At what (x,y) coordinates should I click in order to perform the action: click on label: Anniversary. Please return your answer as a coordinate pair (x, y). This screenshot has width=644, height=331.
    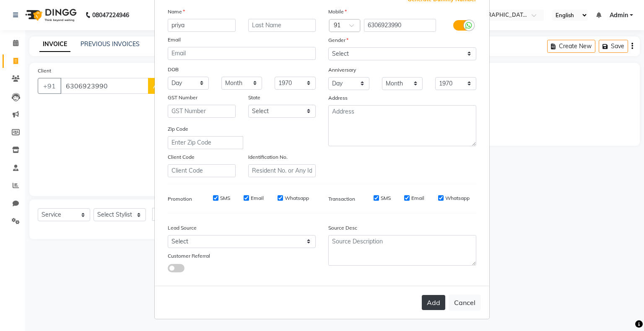
    Looking at the image, I should click on (342, 70).